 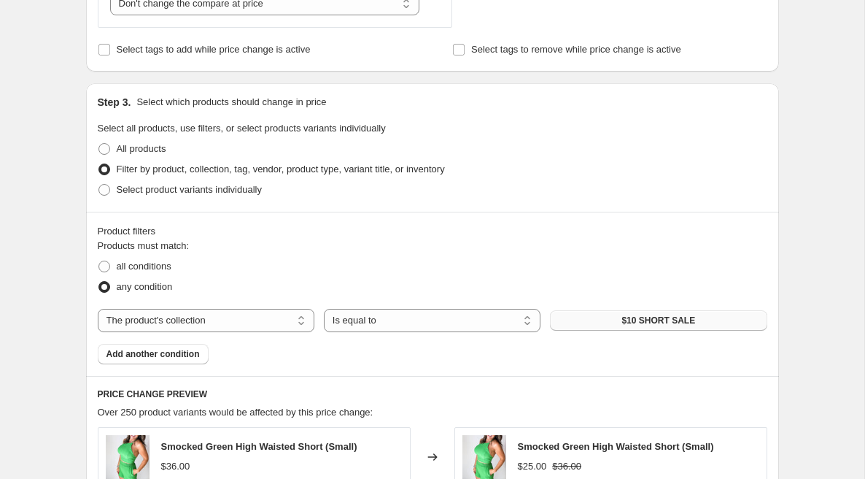 I want to click on span: Select product variants individually, so click(x=189, y=189).